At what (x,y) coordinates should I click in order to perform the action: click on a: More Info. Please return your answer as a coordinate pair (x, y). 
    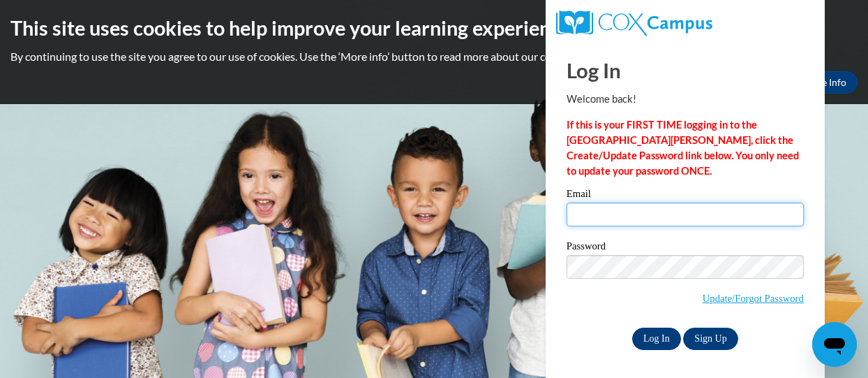
    Looking at the image, I should click on (825, 82).